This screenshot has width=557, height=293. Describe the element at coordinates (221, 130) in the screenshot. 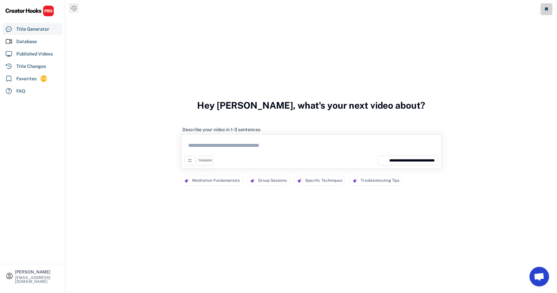

I see `div: Describe your video in 1-3 sentences` at that location.